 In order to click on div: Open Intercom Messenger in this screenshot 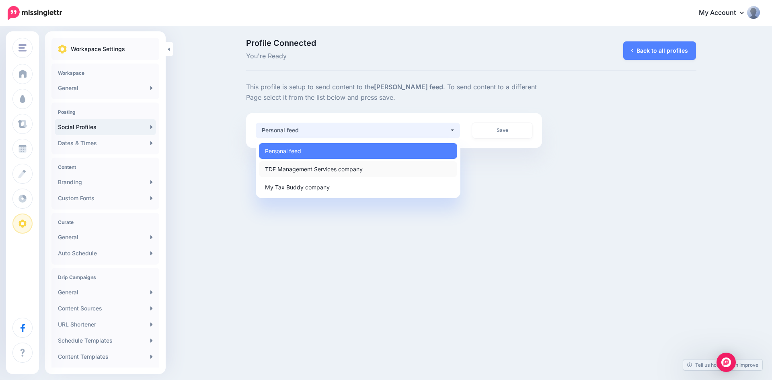, I will do `click(727, 362)`.